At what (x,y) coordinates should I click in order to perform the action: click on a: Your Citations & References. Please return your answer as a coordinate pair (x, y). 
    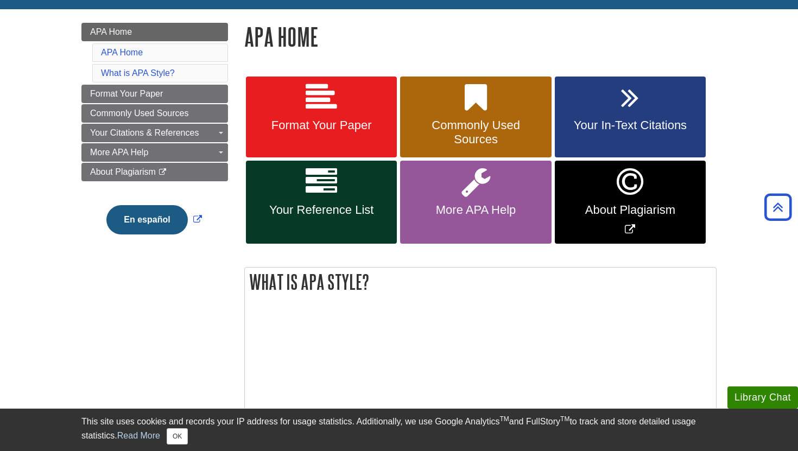
    Looking at the image, I should click on (155, 133).